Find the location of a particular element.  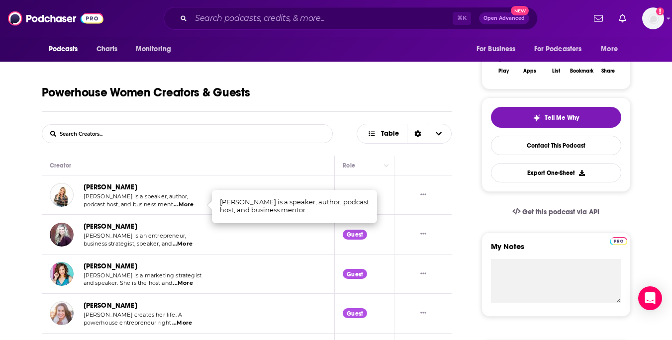

a: Podchaser - Follow, Share and Rate Podcasts is located at coordinates (56, 18).